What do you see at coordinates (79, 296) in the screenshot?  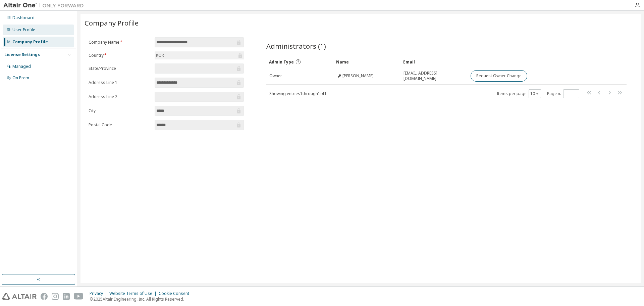 I see `img: youtube.svg` at bounding box center [79, 296].